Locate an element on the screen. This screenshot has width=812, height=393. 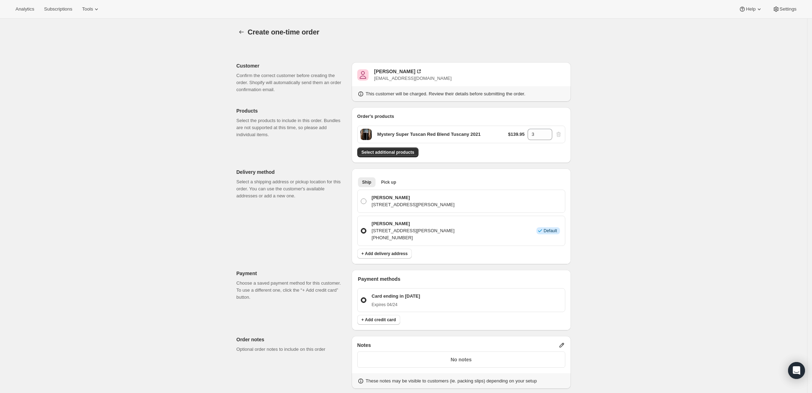
p: Expires 04/24 is located at coordinates (396, 305).